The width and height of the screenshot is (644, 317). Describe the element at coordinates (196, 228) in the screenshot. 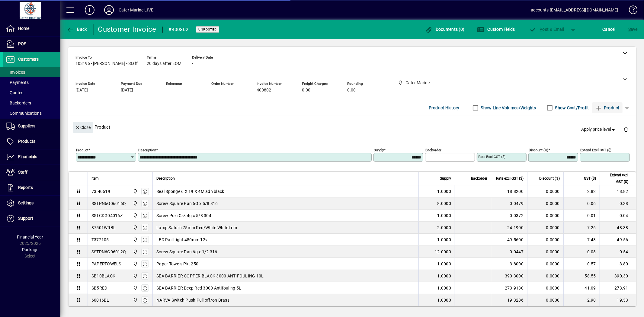

I see `span: Lamp Saturn 75mm Red/White White trim` at that location.